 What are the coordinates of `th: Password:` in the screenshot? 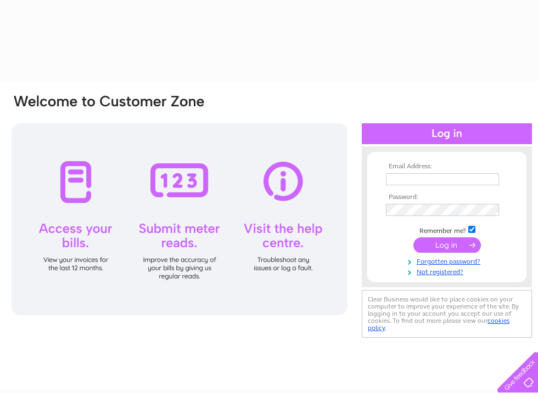 It's located at (447, 198).